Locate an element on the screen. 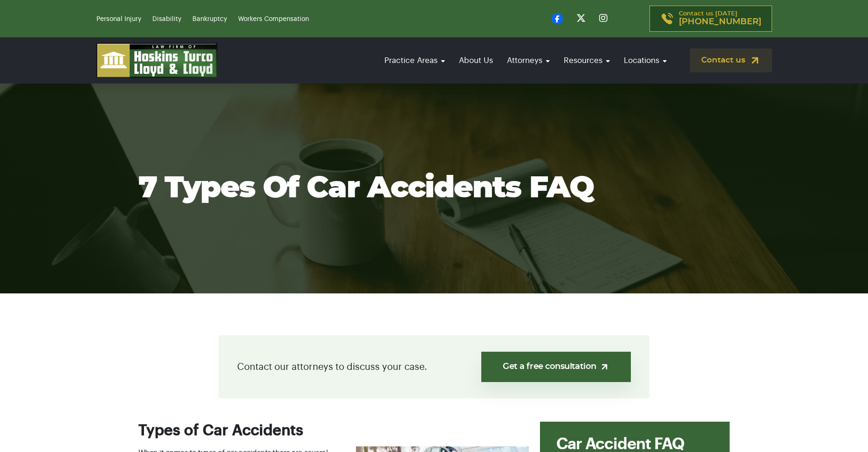 The image size is (868, 452). a: Practice Areas is located at coordinates (415, 61).